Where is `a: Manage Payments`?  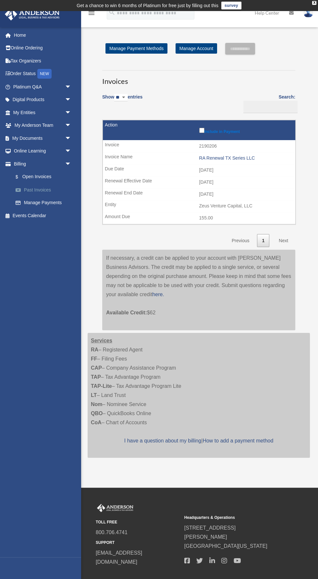
a: Manage Payments is located at coordinates (45, 203).